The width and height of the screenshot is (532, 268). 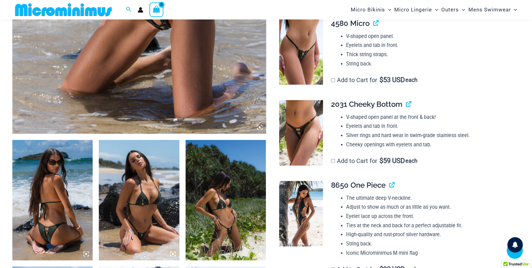 I want to click on span: 4580 Micro, so click(x=350, y=23).